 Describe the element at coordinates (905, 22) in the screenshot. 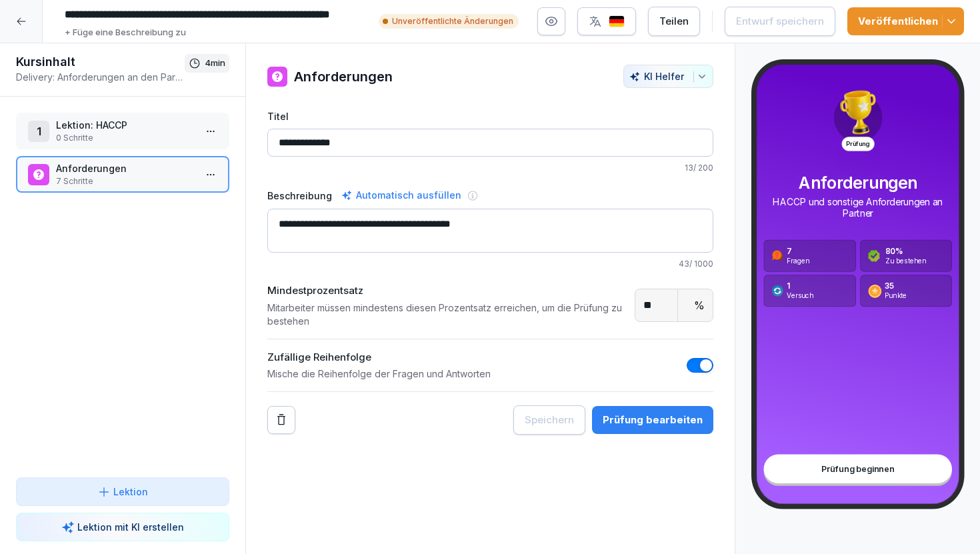

I see `button: Veröffentlichen` at that location.